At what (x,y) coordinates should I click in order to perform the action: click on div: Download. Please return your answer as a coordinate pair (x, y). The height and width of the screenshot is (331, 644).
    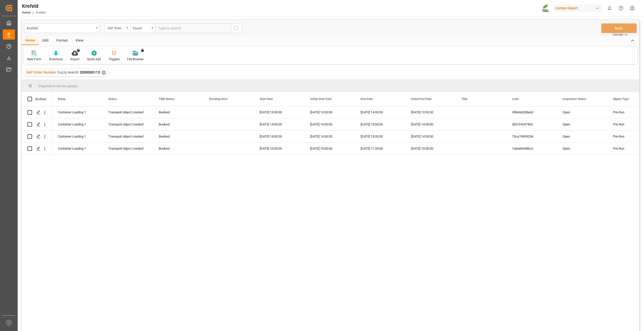
    Looking at the image, I should click on (56, 59).